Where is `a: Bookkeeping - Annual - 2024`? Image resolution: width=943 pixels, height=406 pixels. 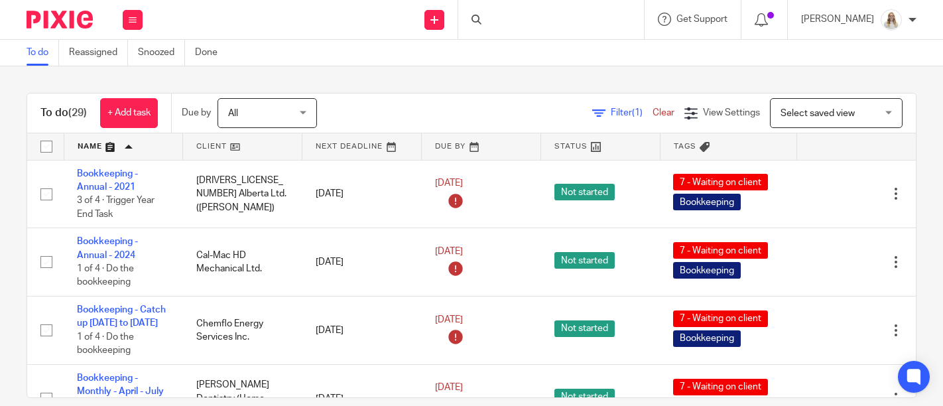
a: Bookkeeping - Annual - 2024 is located at coordinates (107, 248).